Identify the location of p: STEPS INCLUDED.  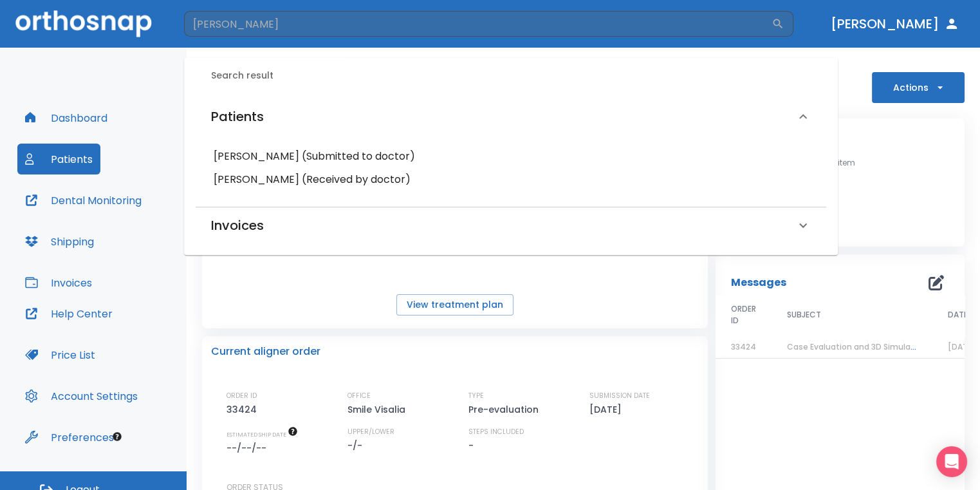
(496, 432).